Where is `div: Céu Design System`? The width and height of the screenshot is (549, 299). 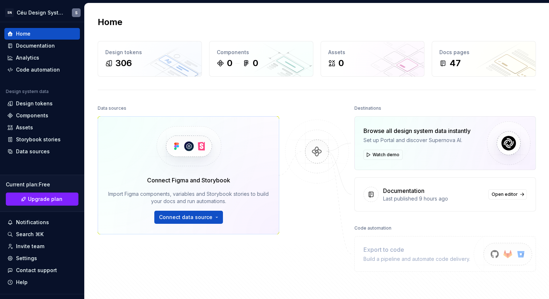
div: Céu Design System is located at coordinates (40, 13).